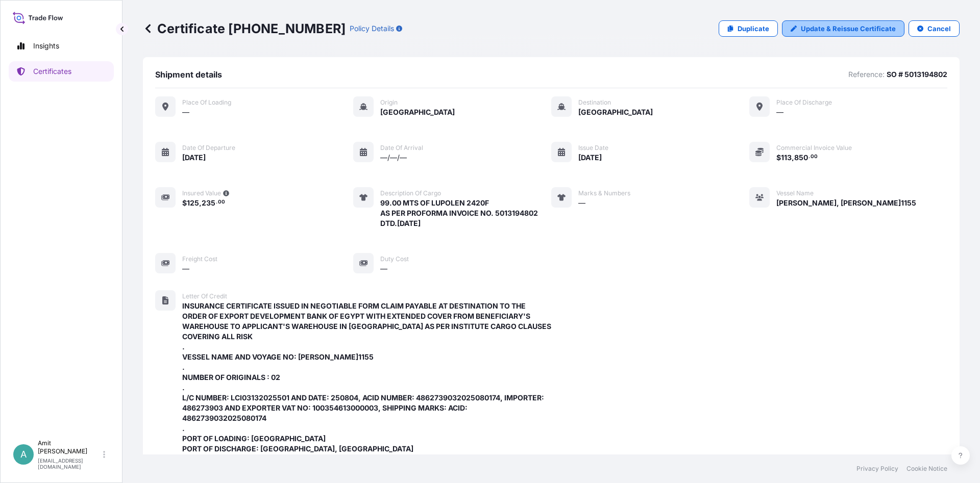  What do you see at coordinates (939, 28) in the screenshot?
I see `p: Cancel` at bounding box center [939, 28].